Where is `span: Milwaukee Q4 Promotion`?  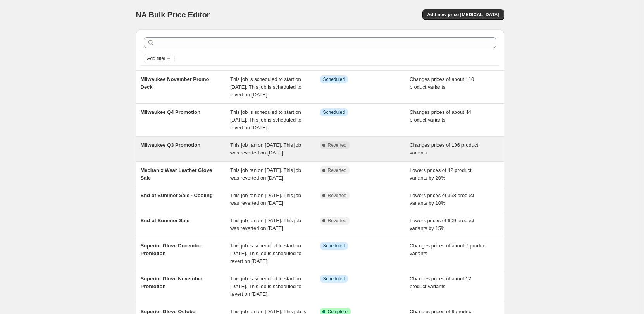 span: Milwaukee Q4 Promotion is located at coordinates (171, 112).